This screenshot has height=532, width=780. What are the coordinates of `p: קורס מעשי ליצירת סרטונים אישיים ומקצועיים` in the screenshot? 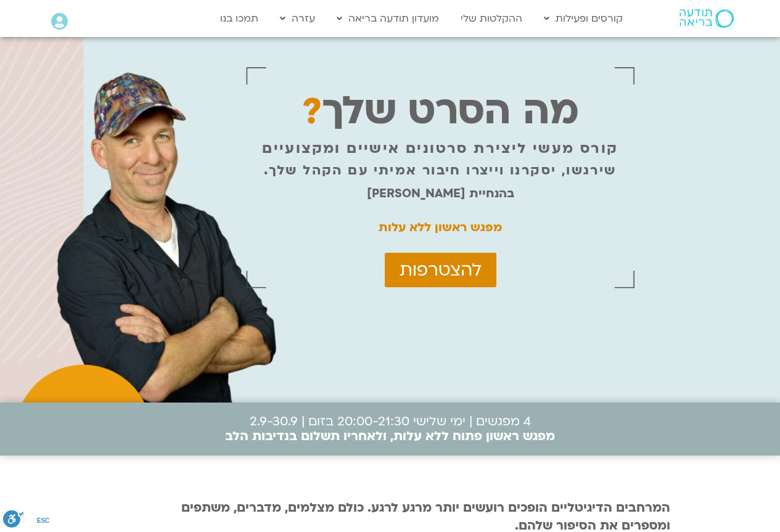 It's located at (439, 148).